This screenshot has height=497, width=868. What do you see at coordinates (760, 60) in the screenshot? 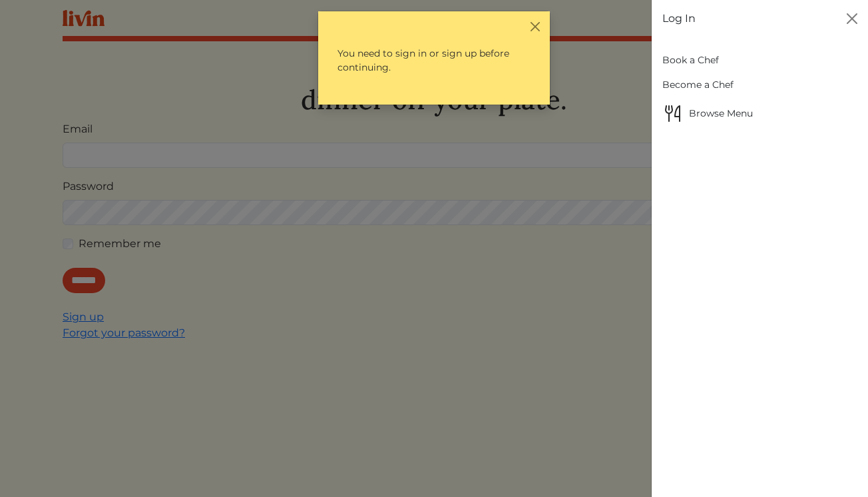
I see `a: Book a Chef` at bounding box center [760, 60].